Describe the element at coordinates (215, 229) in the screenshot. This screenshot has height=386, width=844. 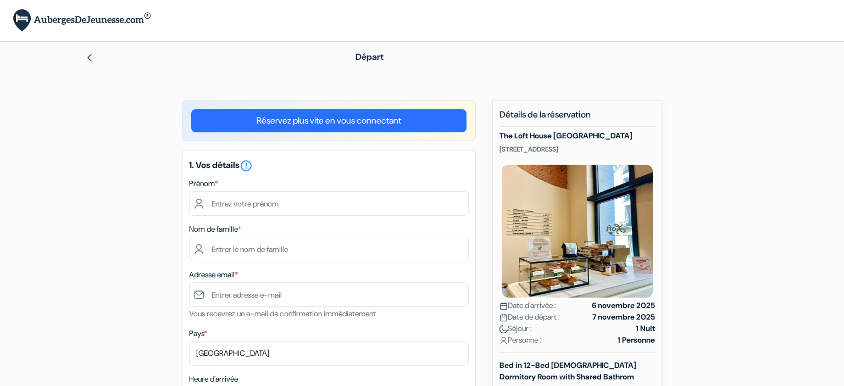
I see `label: Nom de famille` at that location.